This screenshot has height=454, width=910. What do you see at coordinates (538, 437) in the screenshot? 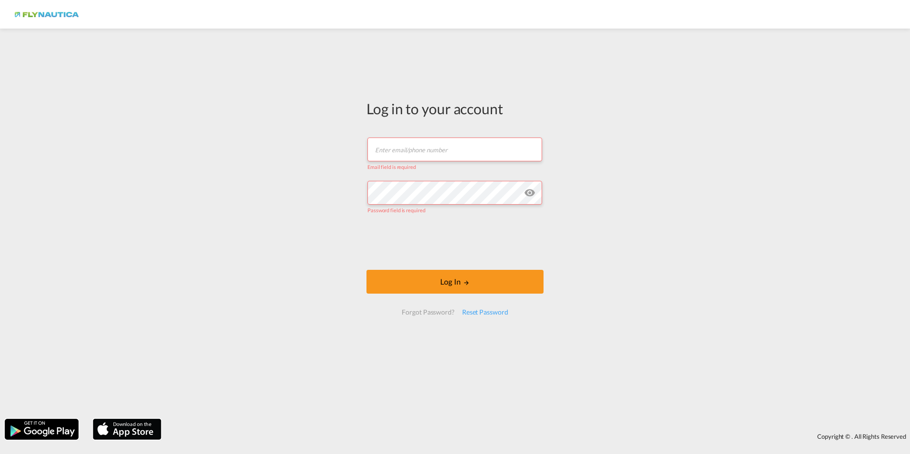
I see `div: Copyright © . All Rights Reserved` at bounding box center [538, 437].